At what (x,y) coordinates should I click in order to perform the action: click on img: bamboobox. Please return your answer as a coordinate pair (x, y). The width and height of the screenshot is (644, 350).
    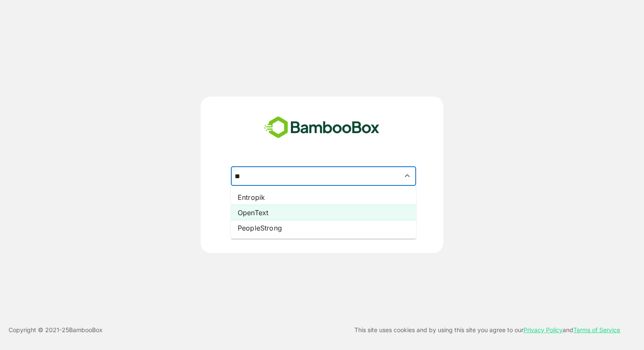
    Looking at the image, I should click on (321, 128).